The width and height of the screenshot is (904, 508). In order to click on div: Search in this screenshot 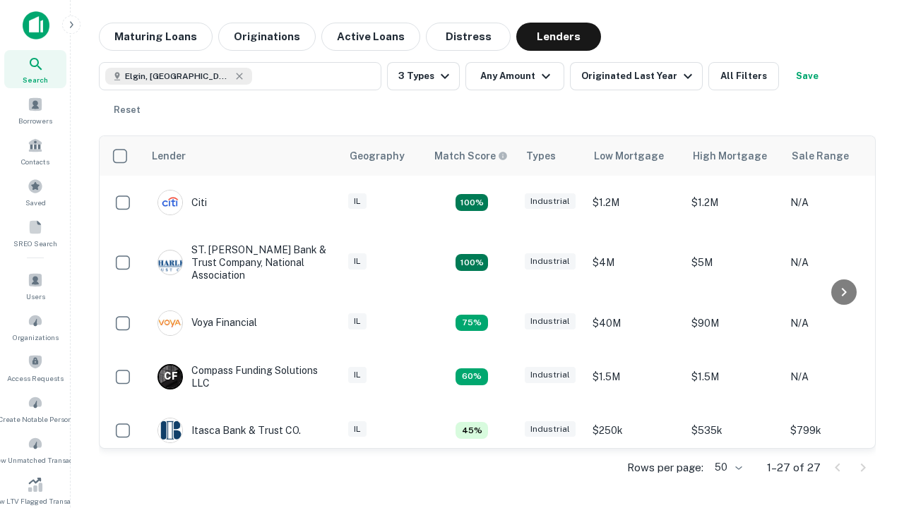, I will do `click(35, 69)`.